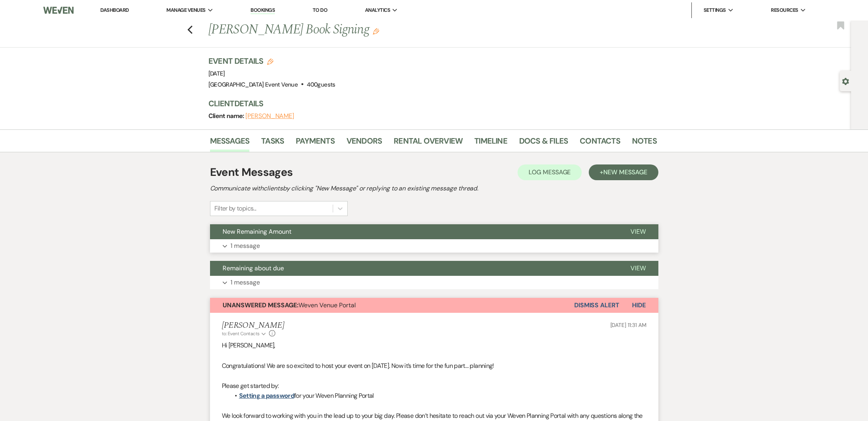 The width and height of the screenshot is (868, 421). What do you see at coordinates (625, 172) in the screenshot?
I see `span: New Message` at bounding box center [625, 172].